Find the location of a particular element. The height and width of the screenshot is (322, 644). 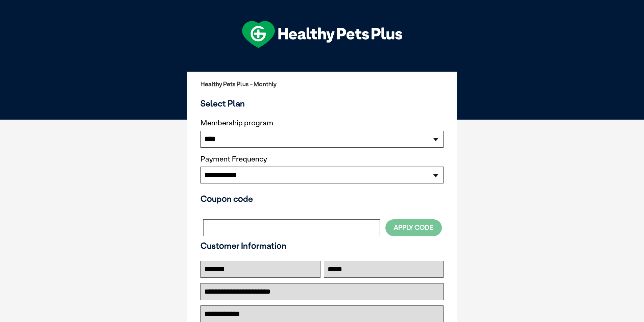

h3: Coupon code is located at coordinates (322, 198).